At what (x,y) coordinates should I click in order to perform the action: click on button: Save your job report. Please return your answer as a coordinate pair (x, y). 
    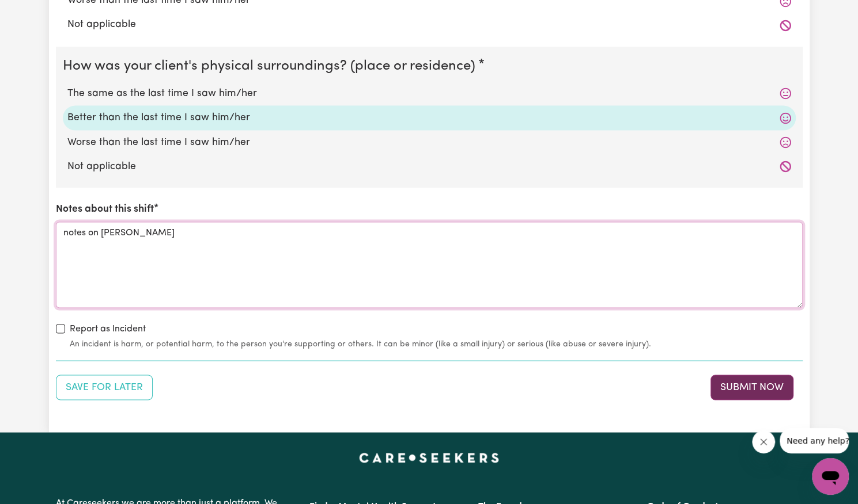
    Looking at the image, I should click on (104, 387).